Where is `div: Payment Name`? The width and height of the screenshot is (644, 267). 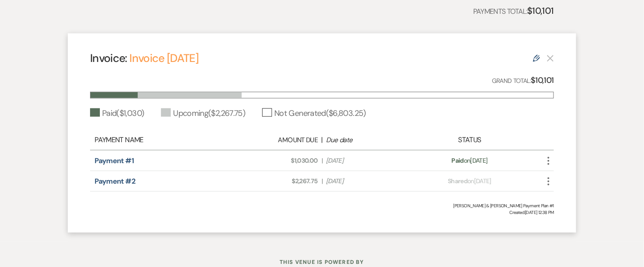 div: Payment Name is located at coordinates (163, 140).